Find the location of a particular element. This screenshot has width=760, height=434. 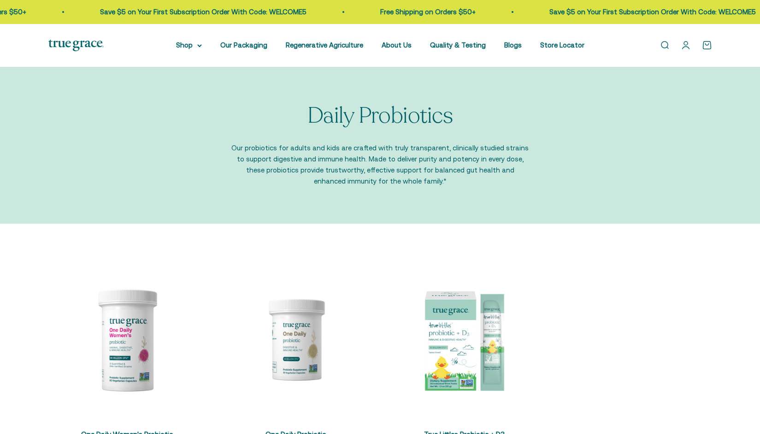

p: Daily Probiotics is located at coordinates (380, 116).